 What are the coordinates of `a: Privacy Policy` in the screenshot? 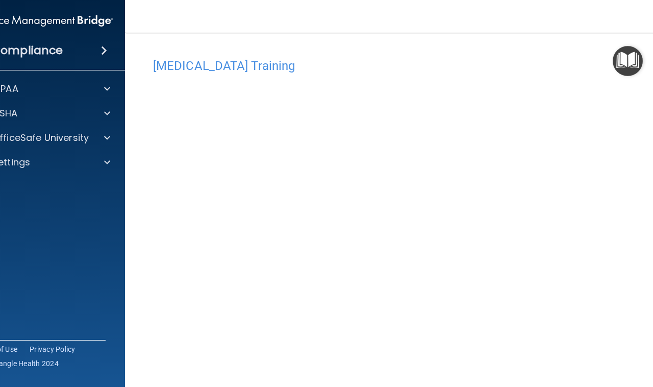 It's located at (53, 349).